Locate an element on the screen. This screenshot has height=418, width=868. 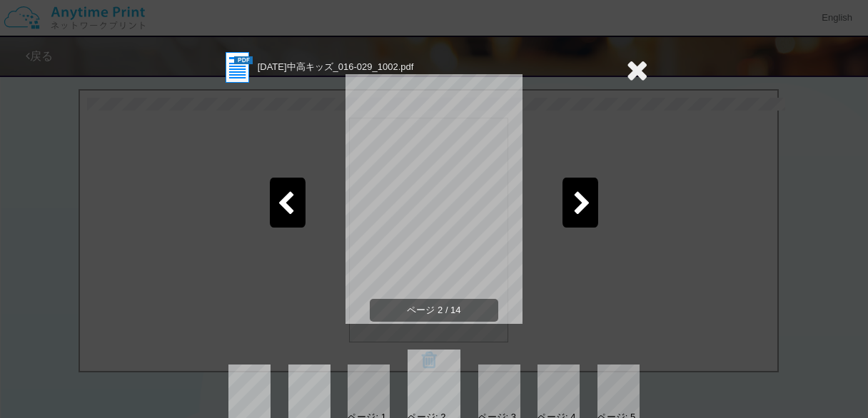
span: ページ 2 / 14 is located at coordinates (434, 311).